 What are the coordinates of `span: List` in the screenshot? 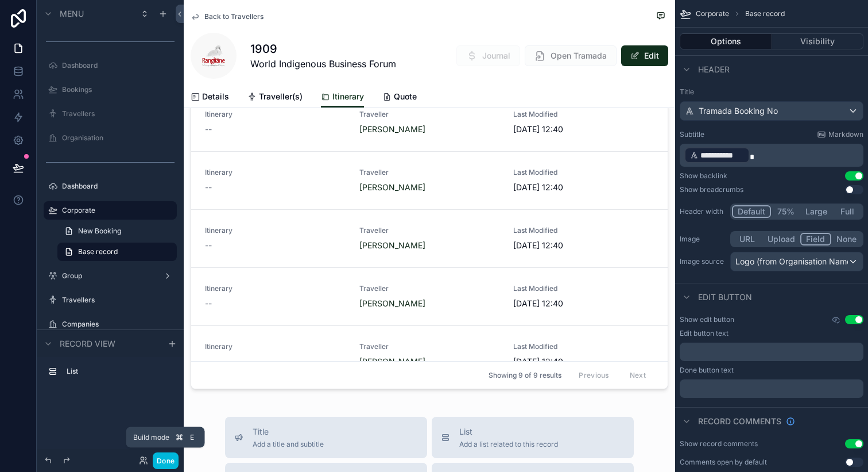 It's located at (509, 431).